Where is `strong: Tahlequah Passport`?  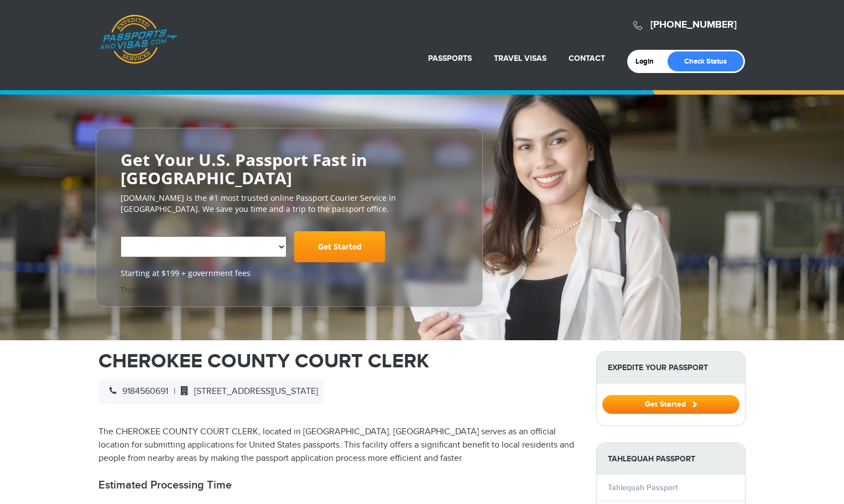
strong: Tahlequah Passport is located at coordinates (671, 459).